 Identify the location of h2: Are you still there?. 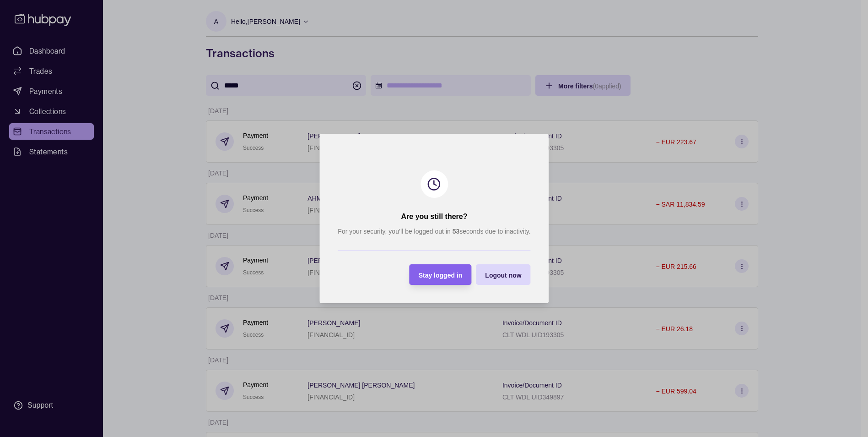
(434, 217).